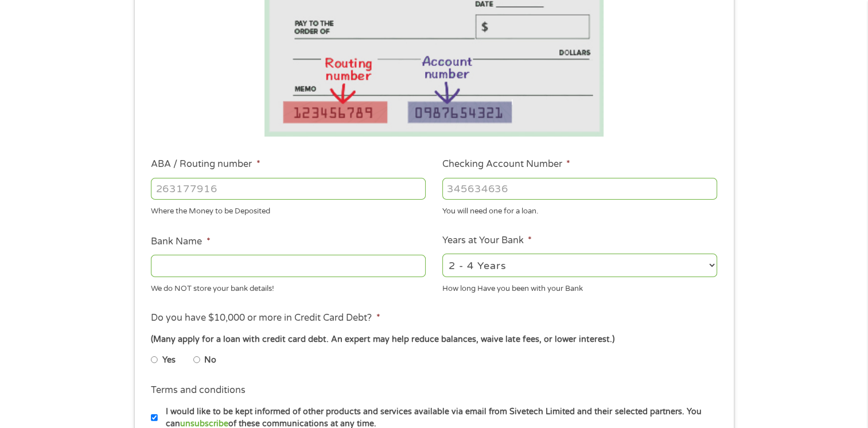  What do you see at coordinates (265, 318) in the screenshot?
I see `label: Do you have $10,000 or more in Credit Card Debt?` at bounding box center [265, 318].